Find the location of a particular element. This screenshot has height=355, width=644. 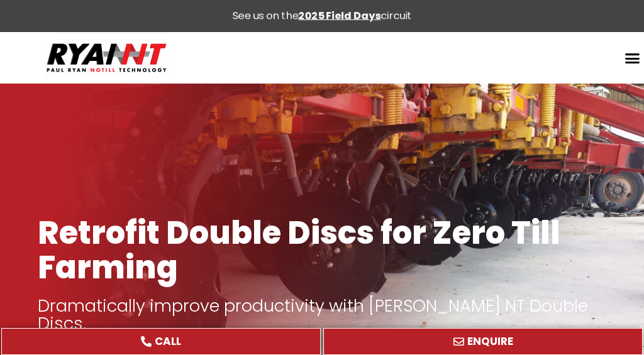

span: CALL is located at coordinates (168, 341).